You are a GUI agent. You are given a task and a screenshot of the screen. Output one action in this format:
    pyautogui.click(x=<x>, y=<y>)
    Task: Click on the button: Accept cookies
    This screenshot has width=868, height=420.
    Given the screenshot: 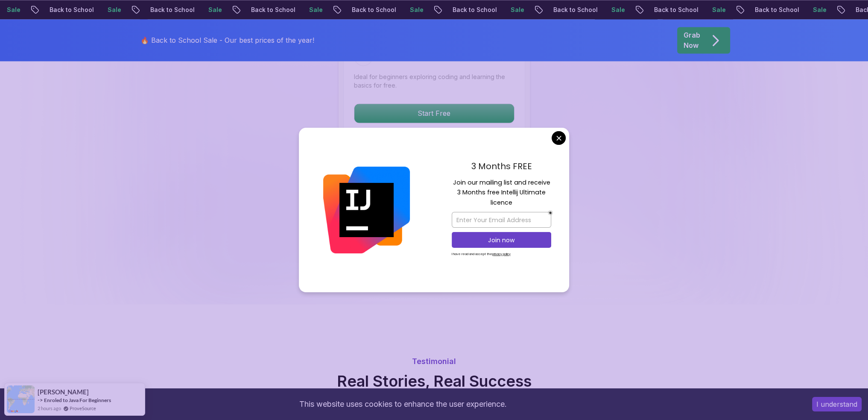 What is the action you would take?
    pyautogui.click(x=837, y=404)
    